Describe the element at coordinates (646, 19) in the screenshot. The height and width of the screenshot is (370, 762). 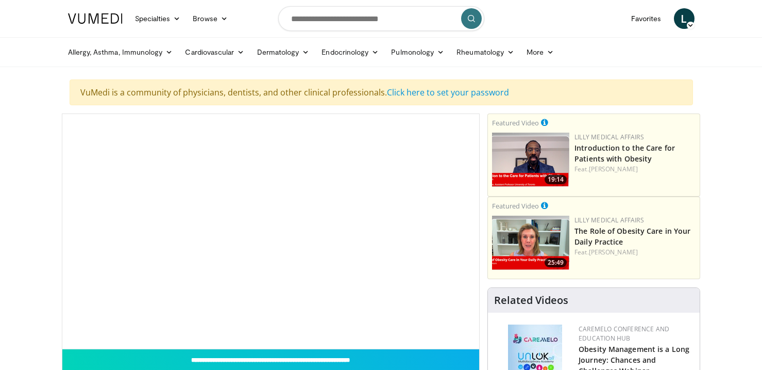
I see `a: Favorites` at that location.